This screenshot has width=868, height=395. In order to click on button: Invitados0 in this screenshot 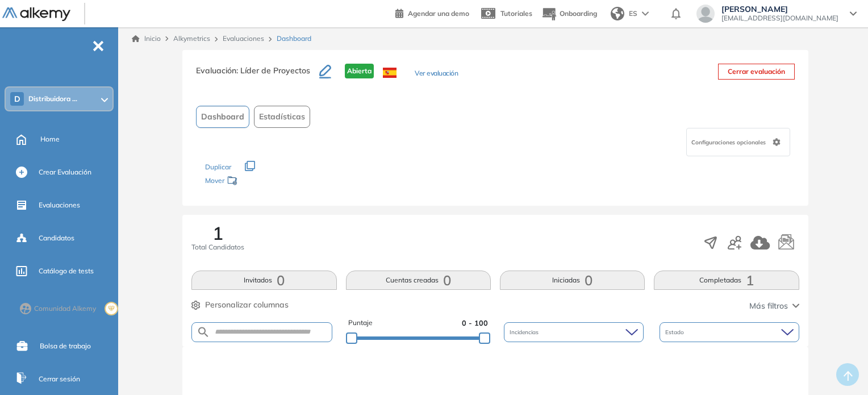, I will do `click(264, 280)`.